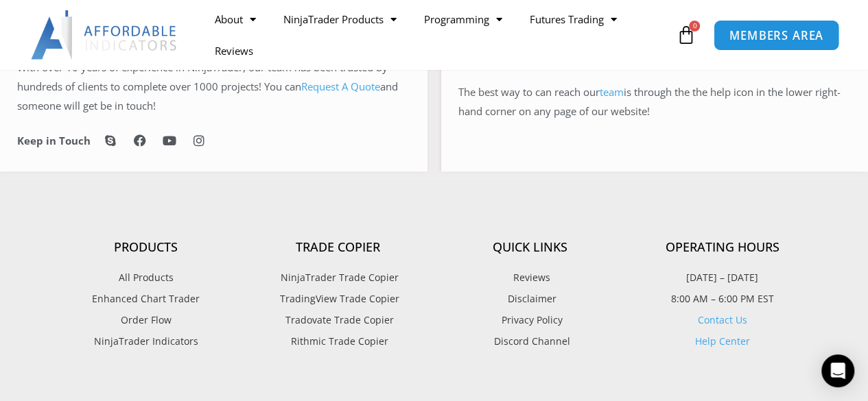 The width and height of the screenshot is (868, 401). I want to click on a: NinjaTrader Indicators, so click(146, 341).